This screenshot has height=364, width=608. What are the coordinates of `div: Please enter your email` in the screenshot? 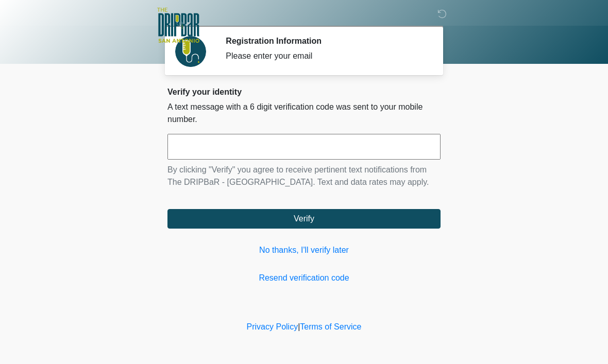 It's located at (325, 56).